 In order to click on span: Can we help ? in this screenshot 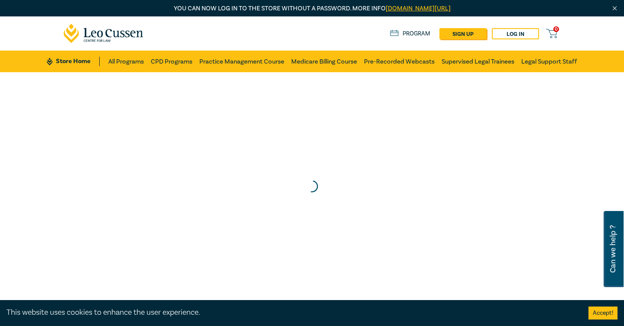, I will do `click(612, 249)`.